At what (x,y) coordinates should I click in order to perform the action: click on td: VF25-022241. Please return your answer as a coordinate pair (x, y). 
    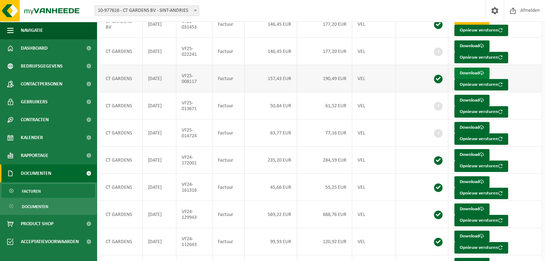
    Looking at the image, I should click on (194, 52).